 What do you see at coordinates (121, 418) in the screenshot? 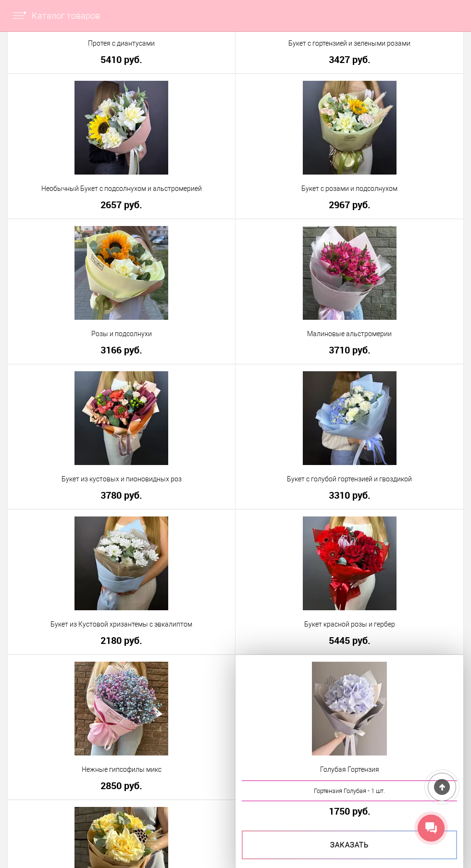
I see `img: Букет из кустовых и пионовидных роз` at bounding box center [121, 418].